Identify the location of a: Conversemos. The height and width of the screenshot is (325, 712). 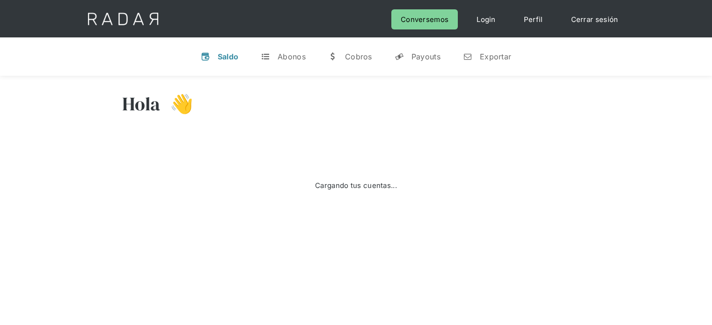
(424, 19).